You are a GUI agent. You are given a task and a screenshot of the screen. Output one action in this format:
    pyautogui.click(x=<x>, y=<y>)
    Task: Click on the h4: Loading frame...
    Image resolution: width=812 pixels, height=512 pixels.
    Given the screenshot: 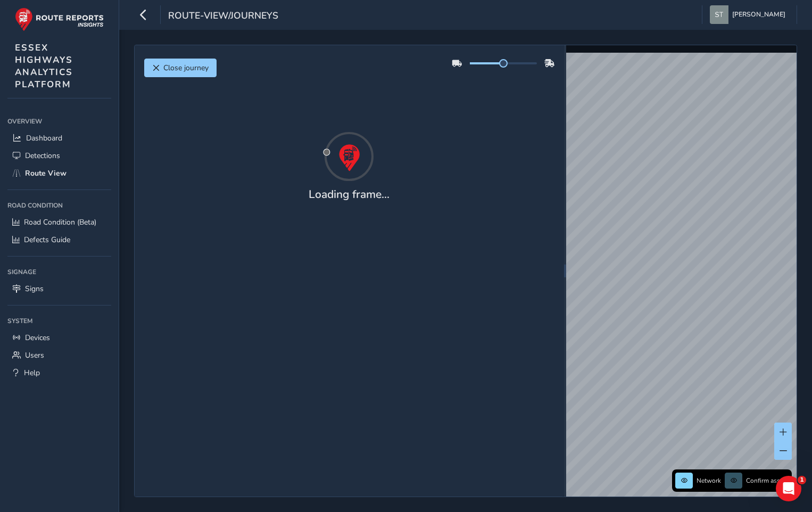 What is the action you would take?
    pyautogui.click(x=349, y=194)
    